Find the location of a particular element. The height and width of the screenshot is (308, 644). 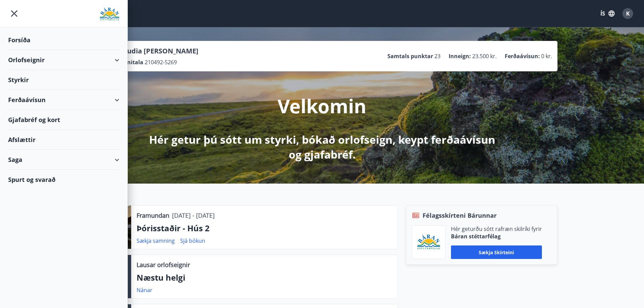

span: 0 kr. is located at coordinates (547, 56).